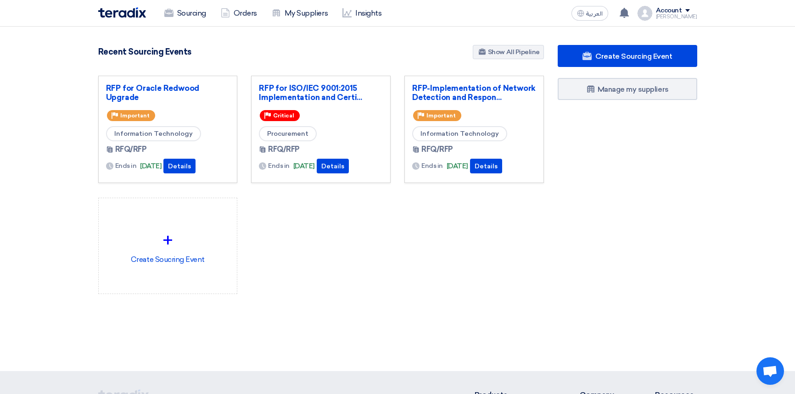 The width and height of the screenshot is (795, 394). Describe the element at coordinates (185, 13) in the screenshot. I see `a: Sourcing` at that location.